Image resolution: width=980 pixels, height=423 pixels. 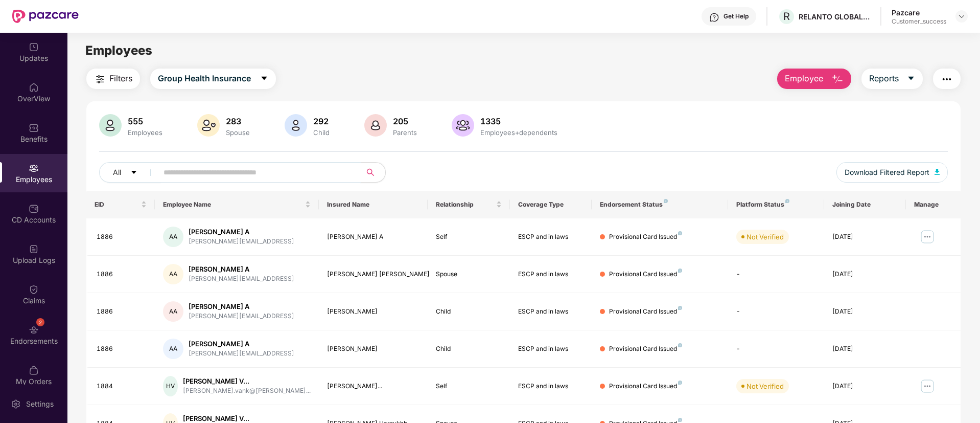 What do you see at coordinates (145, 132) in the screenshot?
I see `div: Employees` at bounding box center [145, 132].